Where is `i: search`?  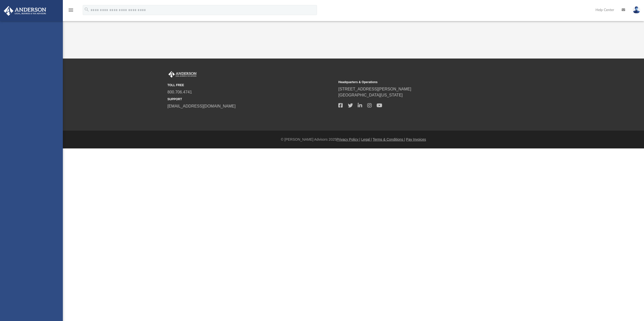 i: search is located at coordinates (87, 9).